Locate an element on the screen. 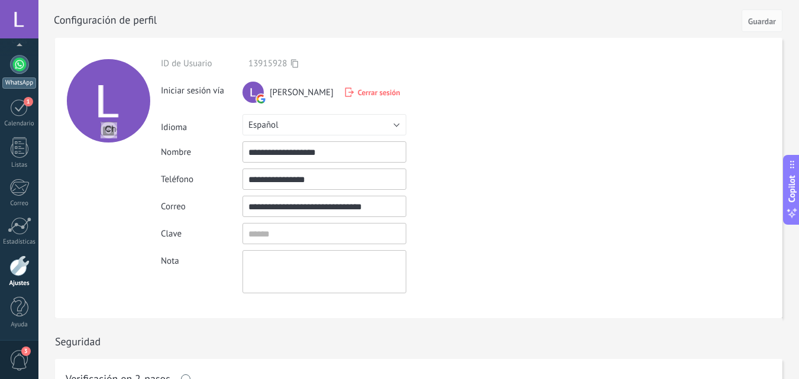 This screenshot has height=379, width=799. div: ID de Usuario is located at coordinates (202, 63).